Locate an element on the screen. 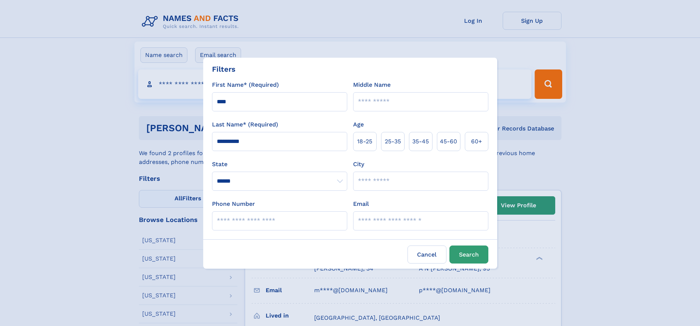 The image size is (700, 326). label: Last Name* (Required) is located at coordinates (245, 124).